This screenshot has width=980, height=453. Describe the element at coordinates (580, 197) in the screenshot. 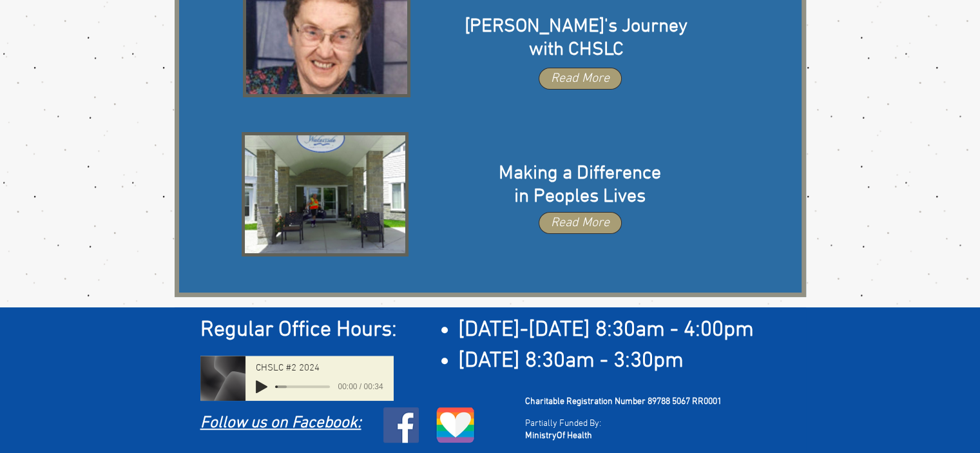

I see `span: in Peoples Lives` at that location.